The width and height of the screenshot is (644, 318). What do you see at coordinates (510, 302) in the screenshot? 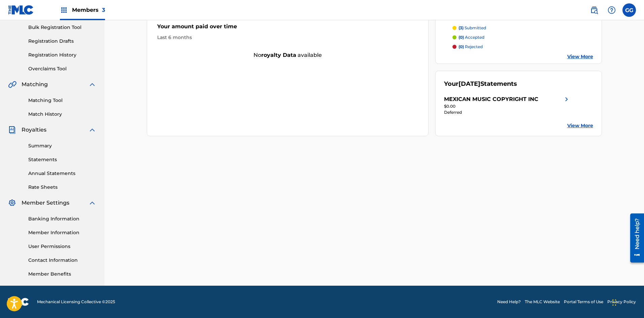
I see `a: Need Help?` at bounding box center [510, 302].